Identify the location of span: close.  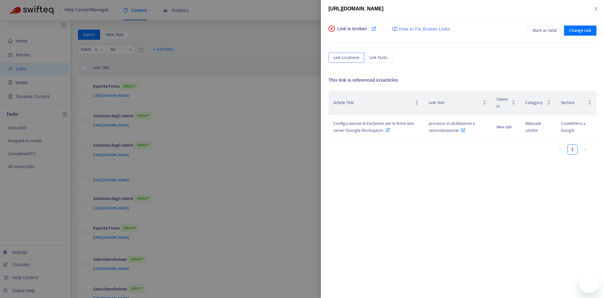
(596, 9).